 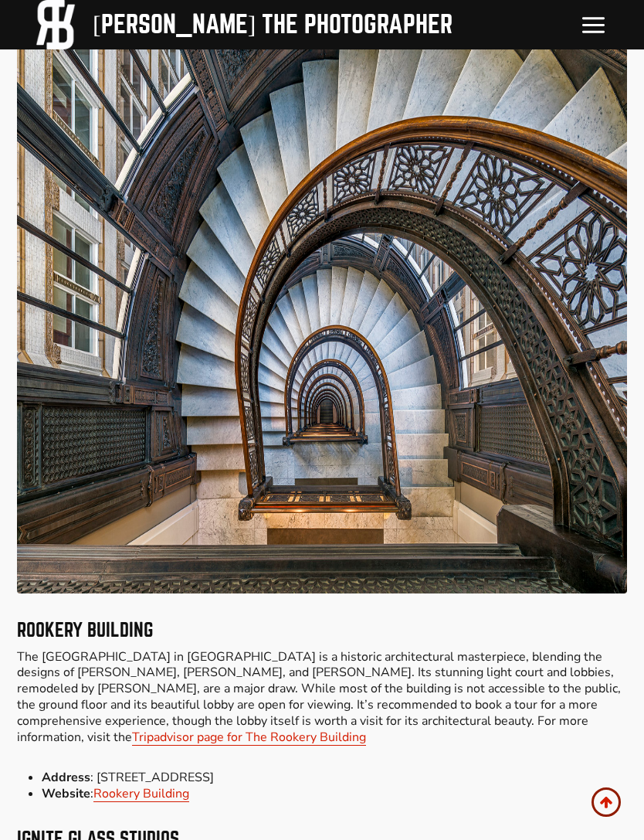 I want to click on a: Scroll to top, so click(x=606, y=802).